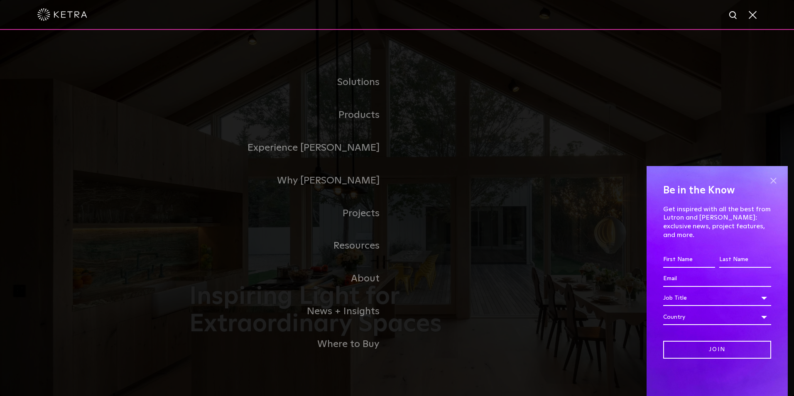 This screenshot has height=396, width=794. Describe the element at coordinates (745, 260) in the screenshot. I see `input: Last Name` at that location.